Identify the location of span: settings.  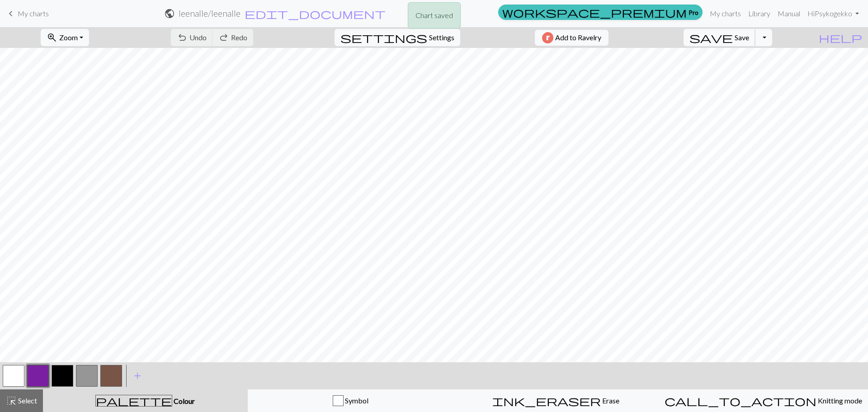
(384, 38).